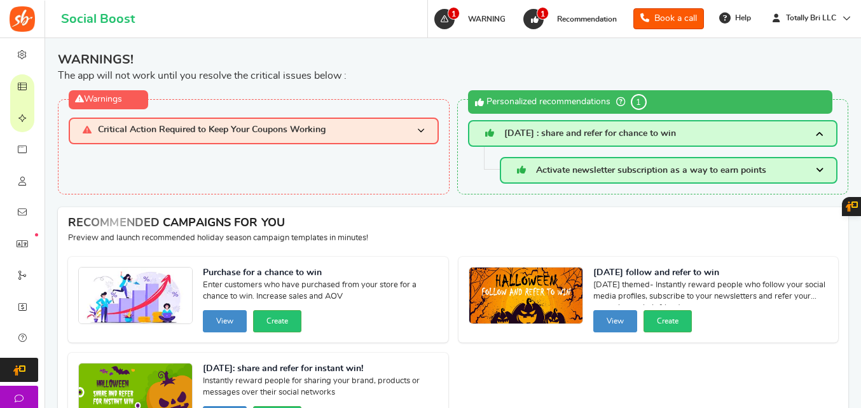 The width and height of the screenshot is (861, 408). I want to click on em: New, so click(36, 235).